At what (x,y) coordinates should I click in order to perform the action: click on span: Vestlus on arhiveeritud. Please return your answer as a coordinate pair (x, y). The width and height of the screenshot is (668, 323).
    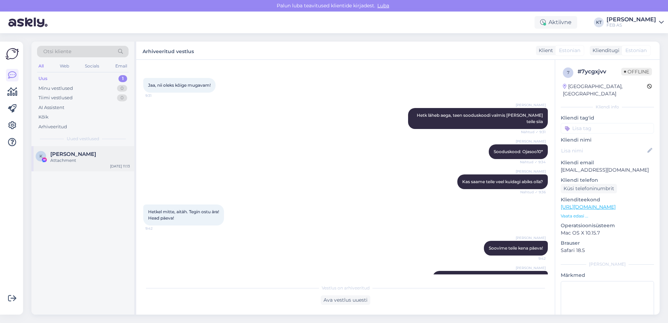
    Looking at the image, I should click on (346, 288).